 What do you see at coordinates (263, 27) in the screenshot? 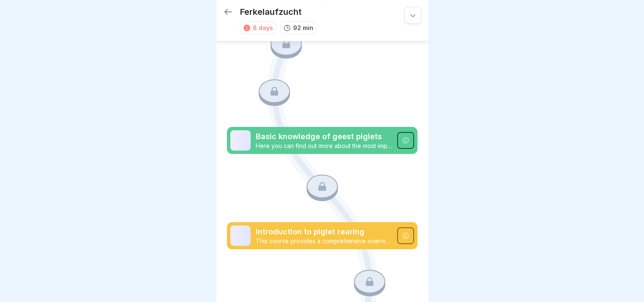
I see `div: 8 days` at bounding box center [263, 27].